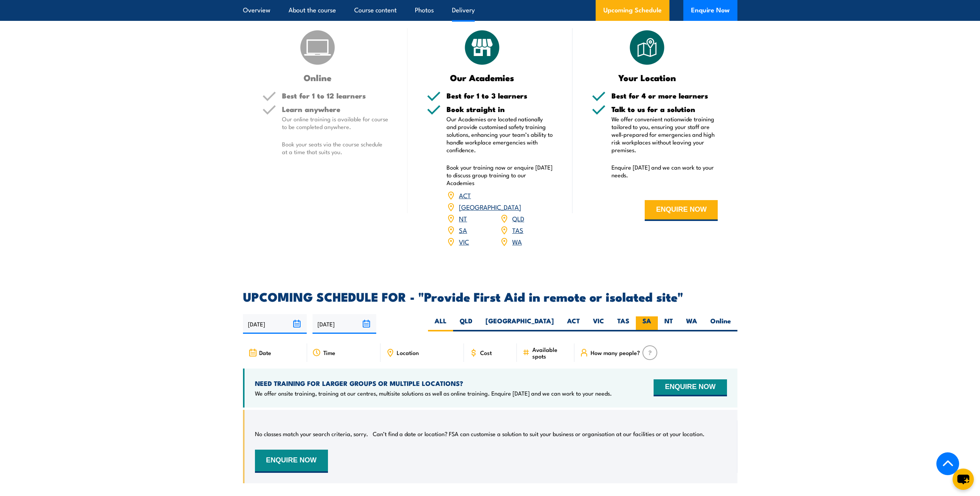  I want to click on a: TAS, so click(517, 230).